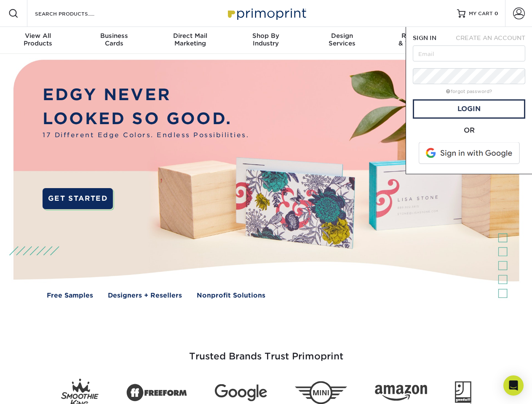  What do you see at coordinates (496, 14) in the screenshot?
I see `span: 0` at bounding box center [496, 14].